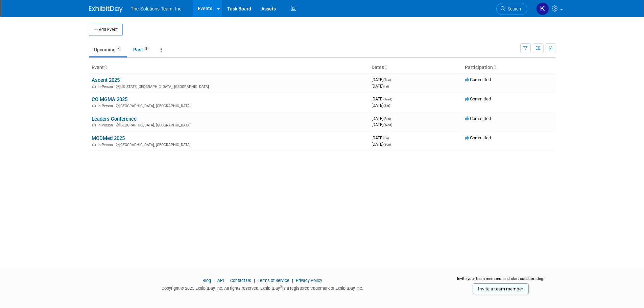 Image resolution: width=644 pixels, height=308 pixels. I want to click on span: (Tue), so click(387, 80).